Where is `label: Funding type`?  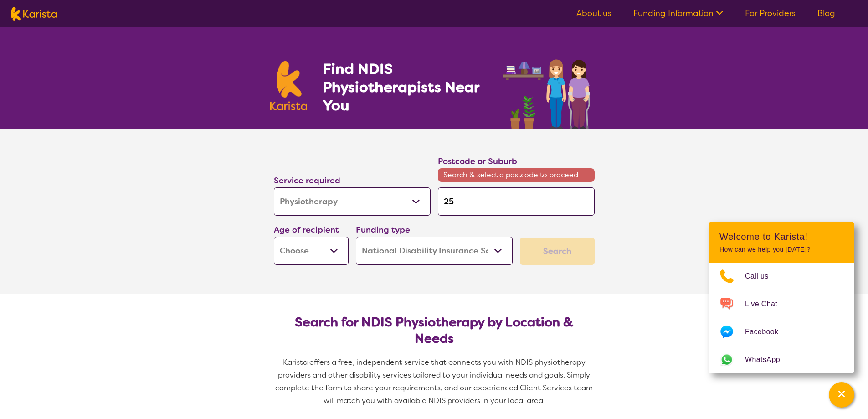 label: Funding type is located at coordinates (383, 230).